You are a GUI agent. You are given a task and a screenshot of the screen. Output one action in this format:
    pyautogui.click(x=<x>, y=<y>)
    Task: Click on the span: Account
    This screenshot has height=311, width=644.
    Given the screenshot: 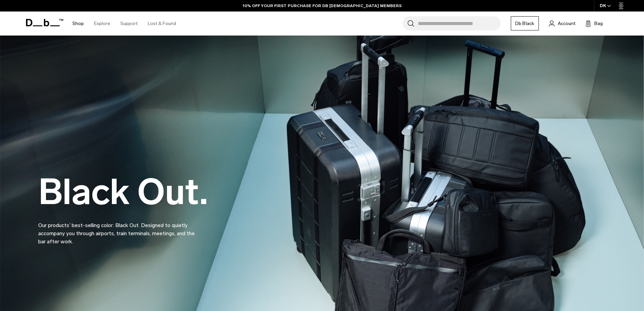 What is the action you would take?
    pyautogui.click(x=567, y=23)
    